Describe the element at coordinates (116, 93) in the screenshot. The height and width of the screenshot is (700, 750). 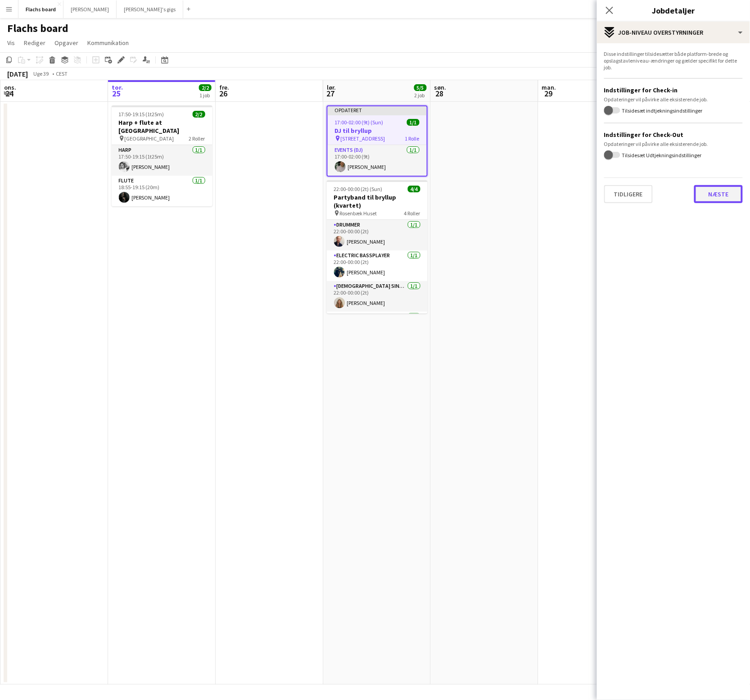
I see `span: 25` at that location.